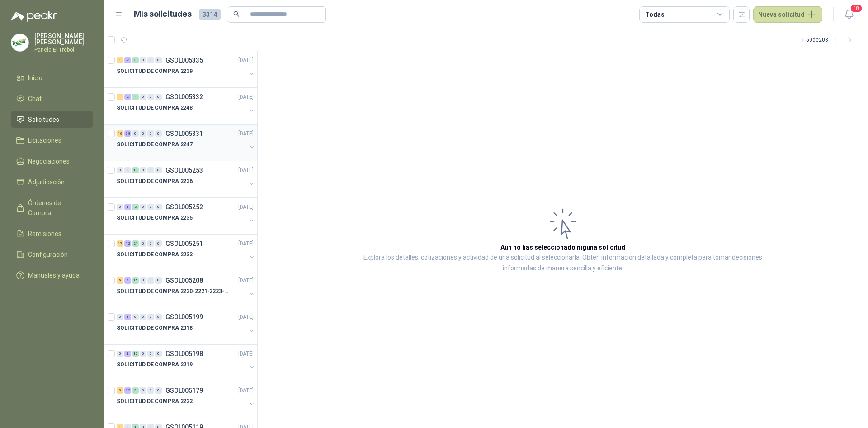 The image size is (868, 428). I want to click on p: GSOL005253, so click(184, 170).